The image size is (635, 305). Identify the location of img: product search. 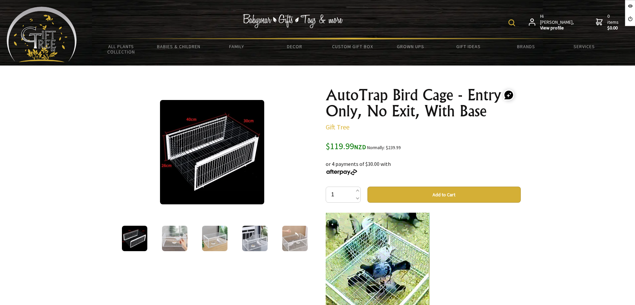
(512, 23).